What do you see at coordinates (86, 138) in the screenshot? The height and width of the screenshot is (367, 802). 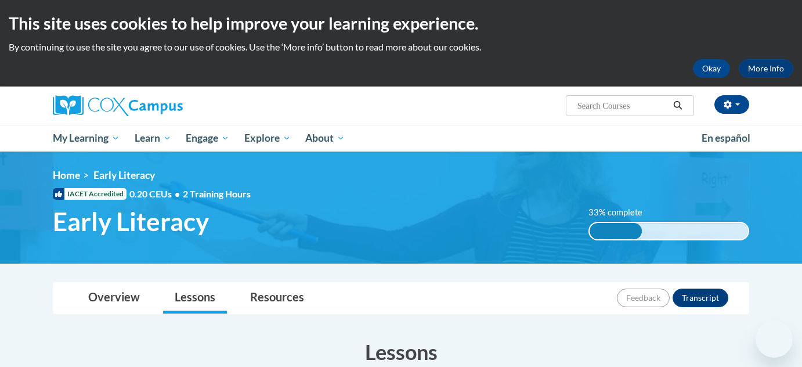 I see `span: My Learning` at bounding box center [86, 138].